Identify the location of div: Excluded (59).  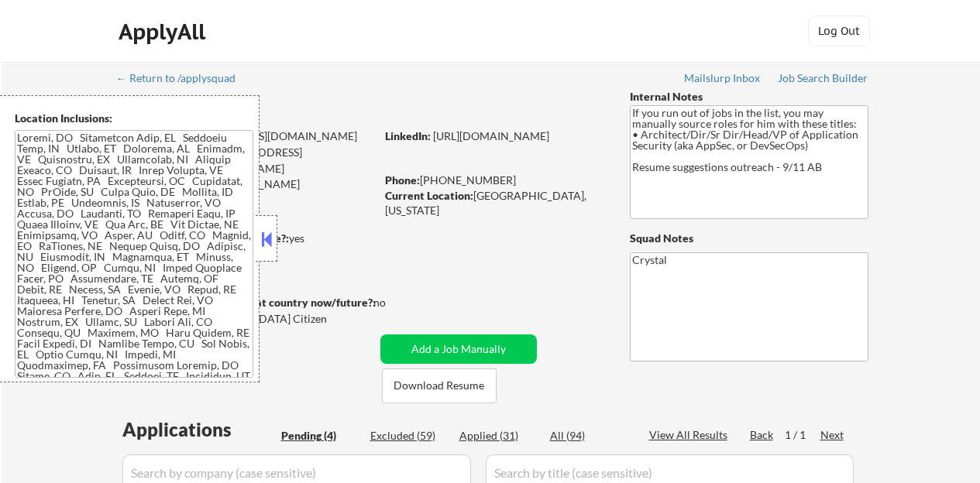
(409, 436).